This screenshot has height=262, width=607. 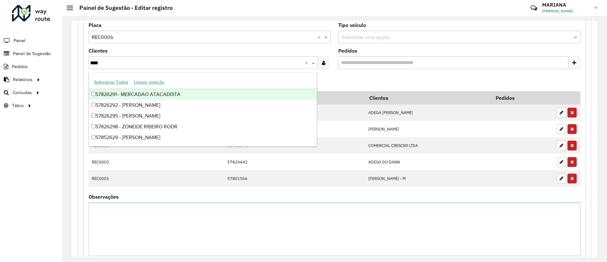 I want to click on td: 57801566, so click(x=295, y=178).